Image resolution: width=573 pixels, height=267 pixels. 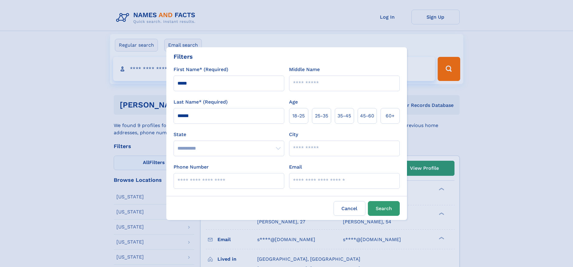 What do you see at coordinates (321, 116) in the screenshot?
I see `span: 25‑35` at bounding box center [321, 116].